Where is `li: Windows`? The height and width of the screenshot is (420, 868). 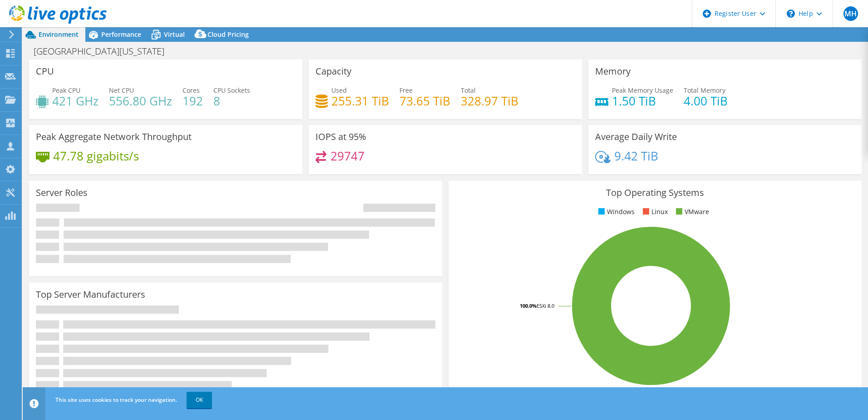 li: Windows is located at coordinates (616, 211).